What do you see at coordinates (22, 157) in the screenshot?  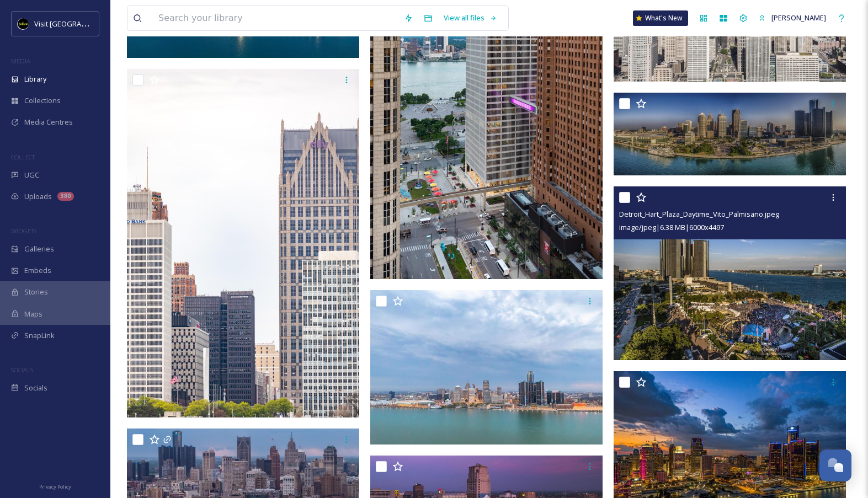 I see `span: COLLECT` at bounding box center [22, 157].